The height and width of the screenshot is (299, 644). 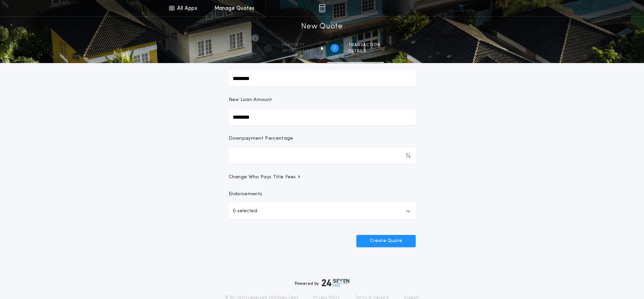 I want to click on input: New Loan Amount, so click(x=322, y=117).